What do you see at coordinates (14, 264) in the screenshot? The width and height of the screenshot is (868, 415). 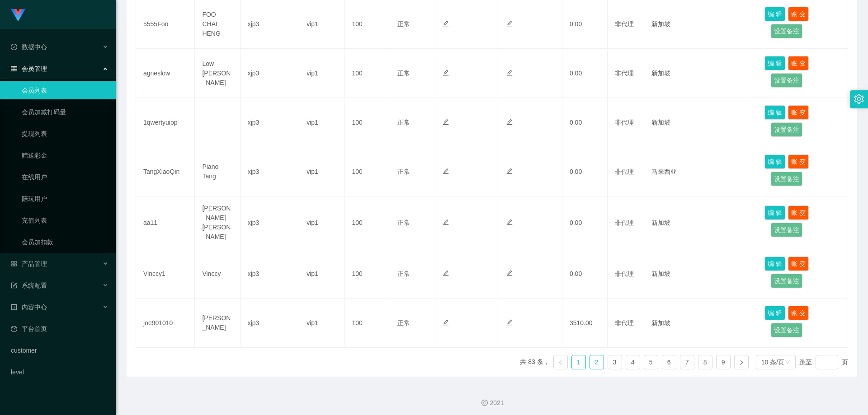 I see `i: 图标: appstore-o` at bounding box center [14, 264].